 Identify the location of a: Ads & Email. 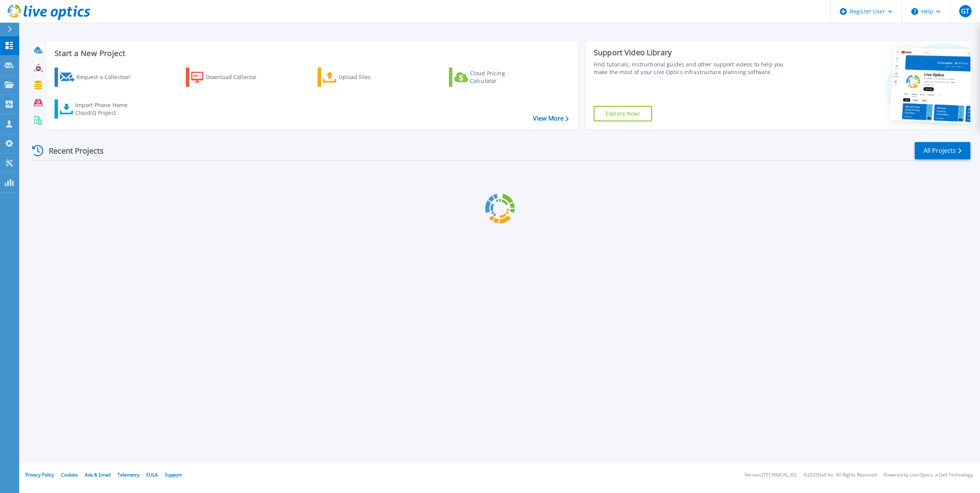
(97, 475).